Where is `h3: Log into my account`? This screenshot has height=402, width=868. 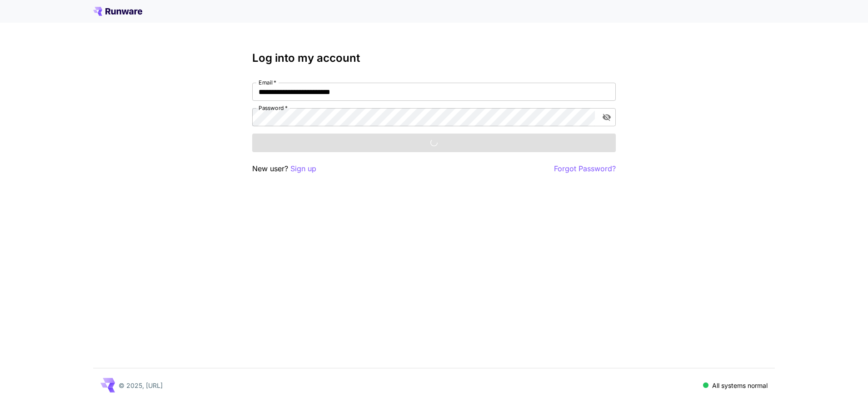 h3: Log into my account is located at coordinates (434, 58).